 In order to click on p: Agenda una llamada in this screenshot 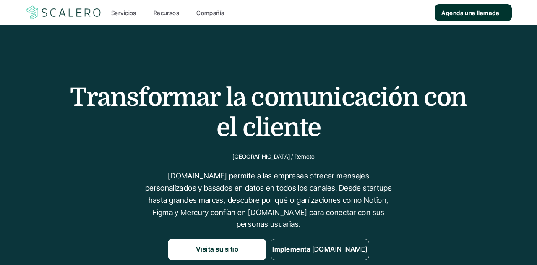, I will do `click(471, 13)`.